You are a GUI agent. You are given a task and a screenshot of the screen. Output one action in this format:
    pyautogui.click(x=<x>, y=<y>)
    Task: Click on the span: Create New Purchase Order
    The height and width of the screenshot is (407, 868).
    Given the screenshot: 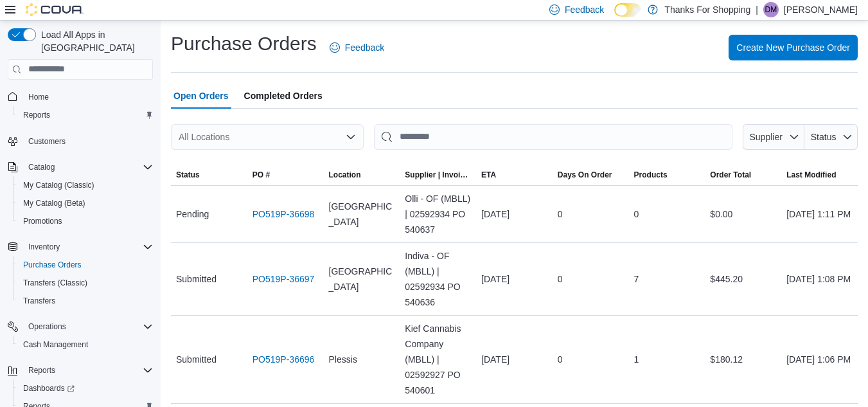 What is the action you would take?
    pyautogui.click(x=793, y=48)
    